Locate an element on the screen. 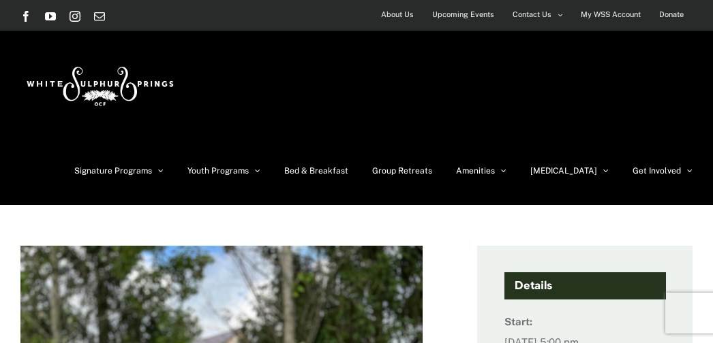  span: Youth Programs is located at coordinates (218, 171).